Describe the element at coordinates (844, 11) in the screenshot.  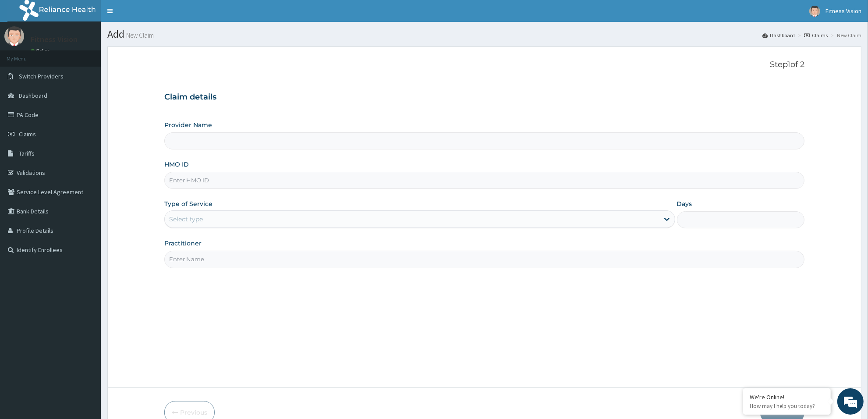
I see `span: Fitness Vision` at that location.